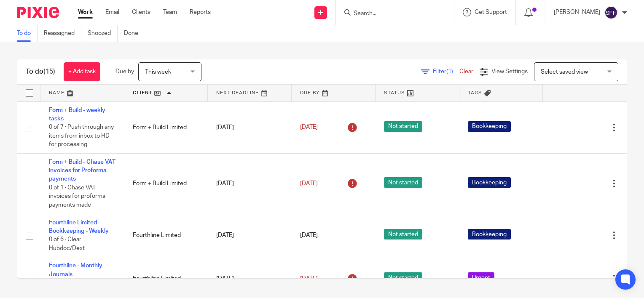 The image size is (644, 298). Describe the element at coordinates (82, 171) in the screenshot. I see `a: Form + Build - Chase VAT invoices for Proforma payments` at that location.